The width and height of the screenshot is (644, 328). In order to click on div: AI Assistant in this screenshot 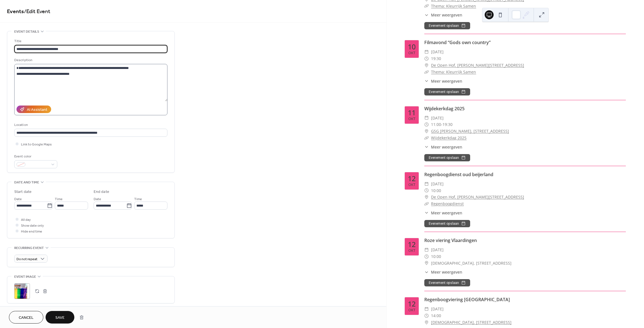, I will do `click(37, 110)`.